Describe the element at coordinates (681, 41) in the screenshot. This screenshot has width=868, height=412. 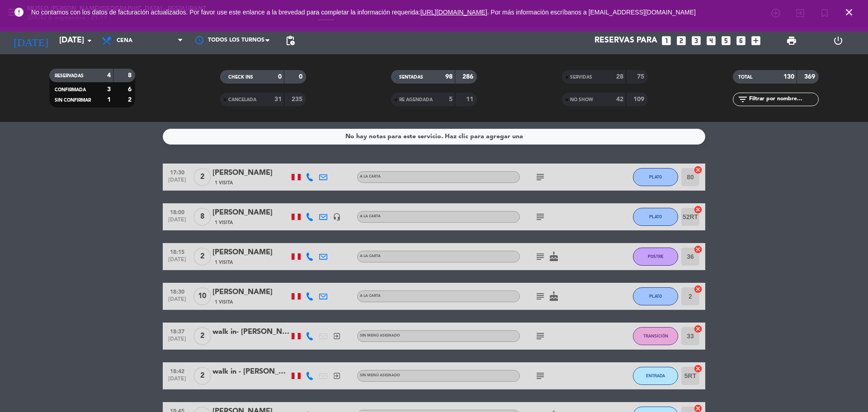
I see `i: looks_two` at that location.